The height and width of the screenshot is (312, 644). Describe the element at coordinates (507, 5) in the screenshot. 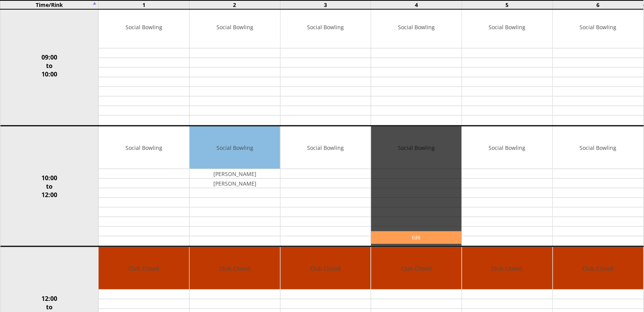

I see `td: 5` at that location.